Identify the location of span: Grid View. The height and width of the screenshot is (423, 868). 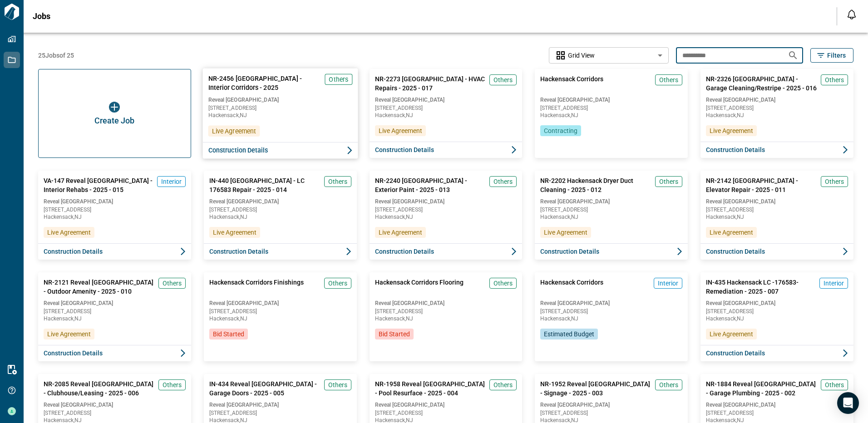
(581, 55).